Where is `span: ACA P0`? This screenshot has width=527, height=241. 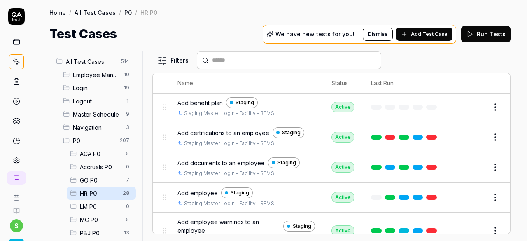 span: ACA P0 is located at coordinates (100, 153).